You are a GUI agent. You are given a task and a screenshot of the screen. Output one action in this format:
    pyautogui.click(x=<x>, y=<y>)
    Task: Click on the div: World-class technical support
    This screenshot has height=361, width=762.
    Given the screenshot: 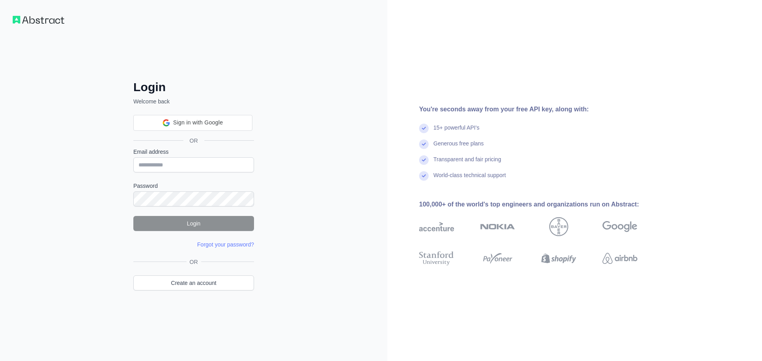 What is the action you would take?
    pyautogui.click(x=469, y=179)
    